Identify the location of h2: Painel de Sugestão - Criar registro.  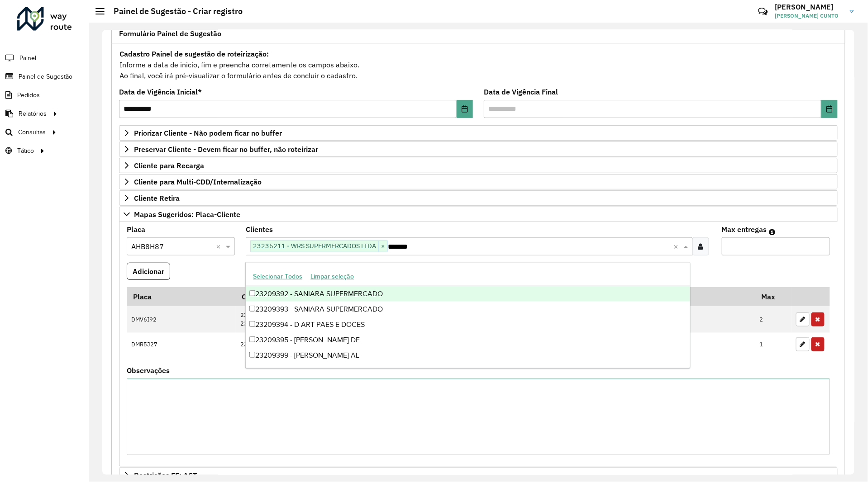
(173, 11).